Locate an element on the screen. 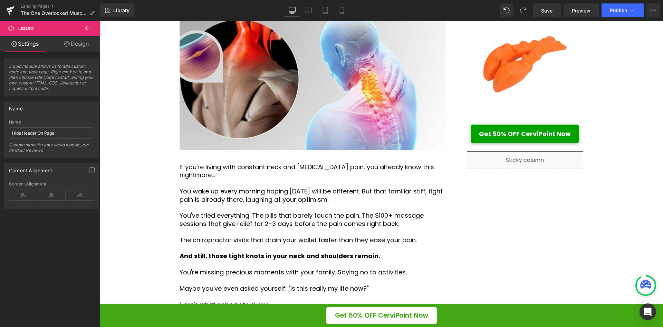 The width and height of the screenshot is (663, 327). a: Landing Pages is located at coordinates (60, 6).